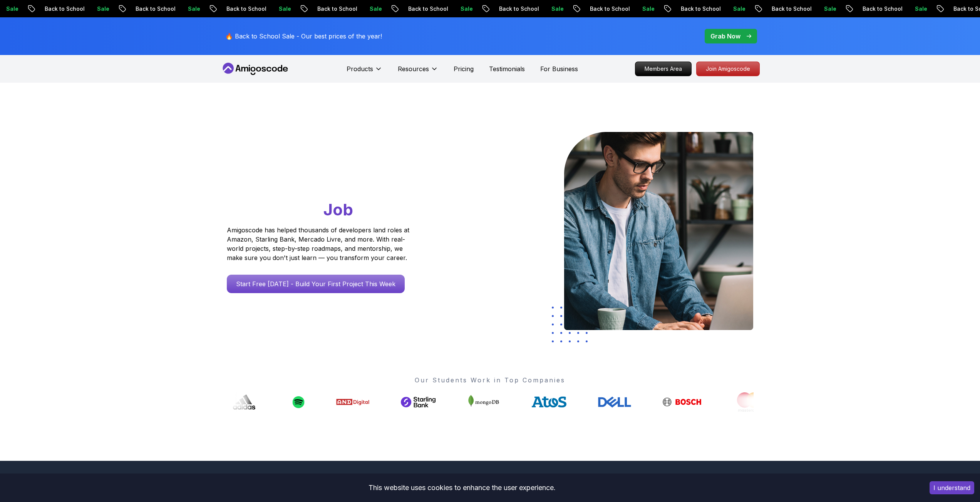 The width and height of the screenshot is (980, 502). What do you see at coordinates (464, 69) in the screenshot?
I see `p: Pricing` at bounding box center [464, 69].